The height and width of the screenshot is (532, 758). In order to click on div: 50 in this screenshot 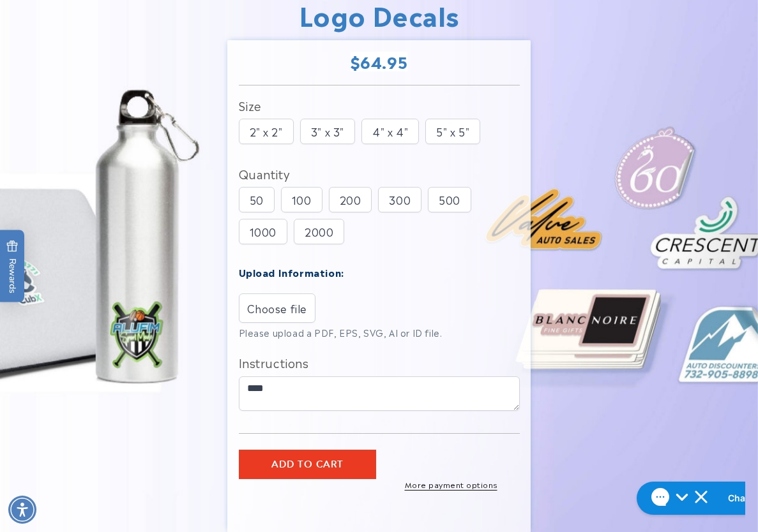, I will do `click(257, 200)`.